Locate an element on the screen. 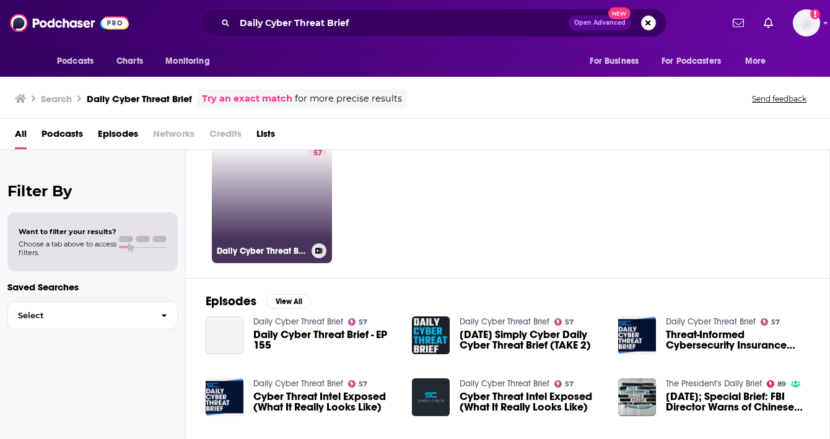 This screenshot has width=830, height=439. a: EpisodesView All is located at coordinates (258, 301).